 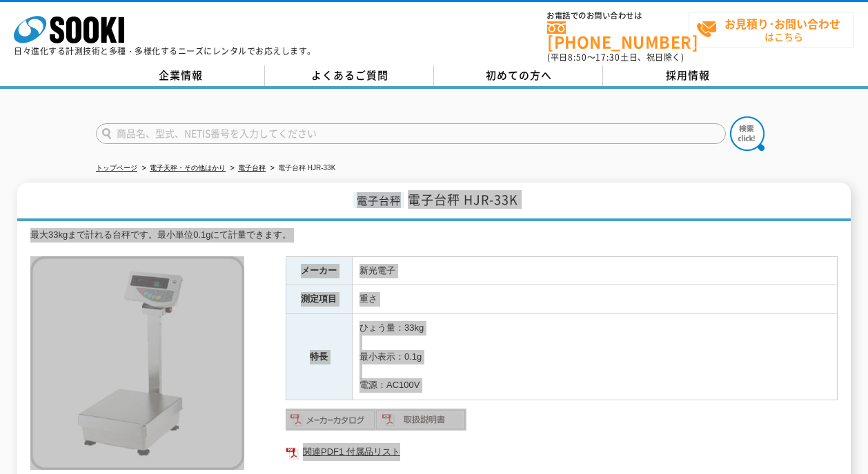 What do you see at coordinates (330, 423) in the screenshot?
I see `a: メーカーカタログ` at bounding box center [330, 423].